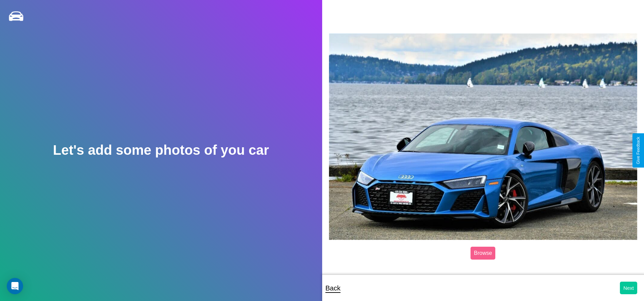  Describe the element at coordinates (628, 288) in the screenshot. I see `button: Next` at that location.